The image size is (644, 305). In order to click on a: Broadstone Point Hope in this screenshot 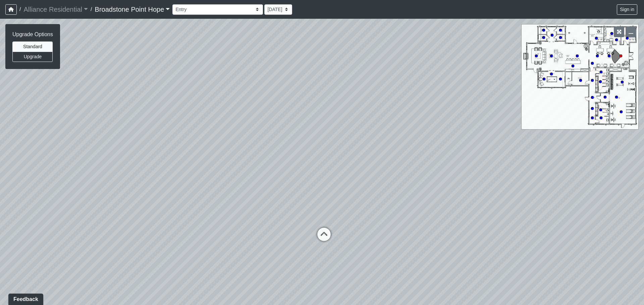, I will do `click(133, 10)`.